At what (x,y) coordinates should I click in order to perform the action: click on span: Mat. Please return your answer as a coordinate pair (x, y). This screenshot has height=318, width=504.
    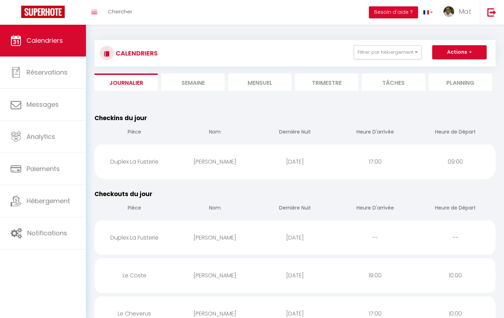
    Looking at the image, I should click on (465, 11).